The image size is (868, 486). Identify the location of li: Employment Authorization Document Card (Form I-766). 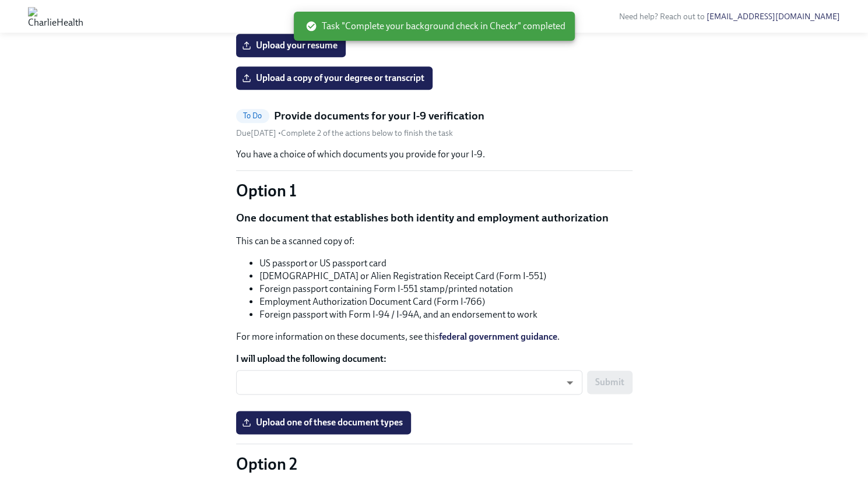
(446, 302).